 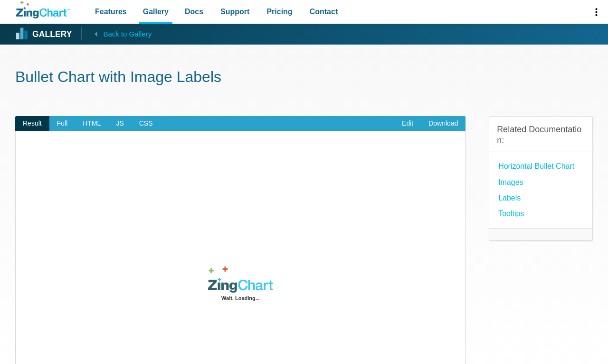 What do you see at coordinates (44, 34) in the screenshot?
I see `a: Gallery` at bounding box center [44, 34].